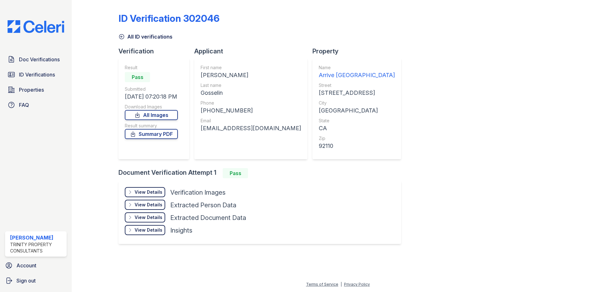 The image size is (604, 292). I want to click on div: Insights, so click(181, 230).